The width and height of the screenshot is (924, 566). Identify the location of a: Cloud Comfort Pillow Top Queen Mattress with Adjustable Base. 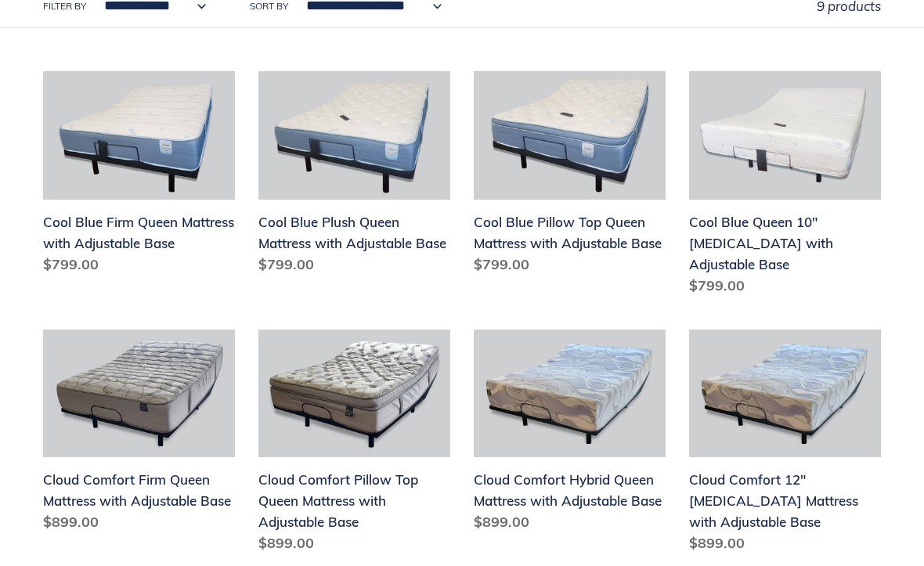
(353, 444).